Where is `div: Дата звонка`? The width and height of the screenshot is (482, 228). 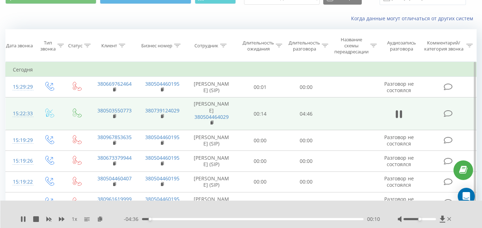 div: Дата звонка is located at coordinates (19, 46).